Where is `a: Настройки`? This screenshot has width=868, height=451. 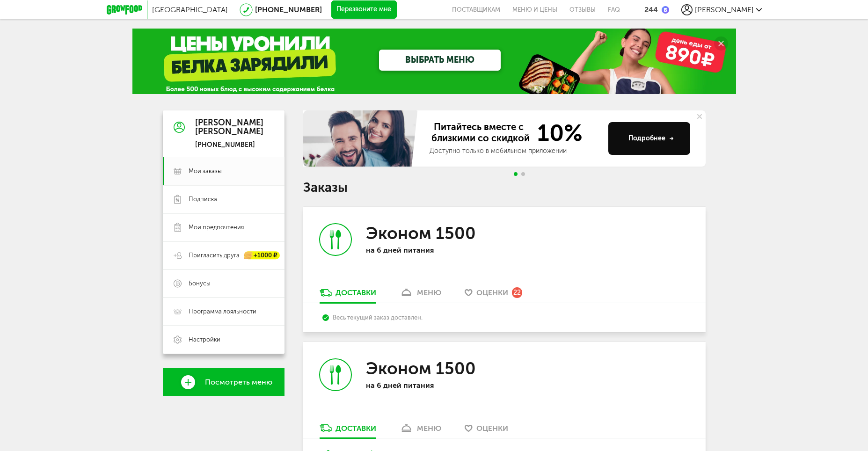
a: Настройки is located at coordinates (224, 340).